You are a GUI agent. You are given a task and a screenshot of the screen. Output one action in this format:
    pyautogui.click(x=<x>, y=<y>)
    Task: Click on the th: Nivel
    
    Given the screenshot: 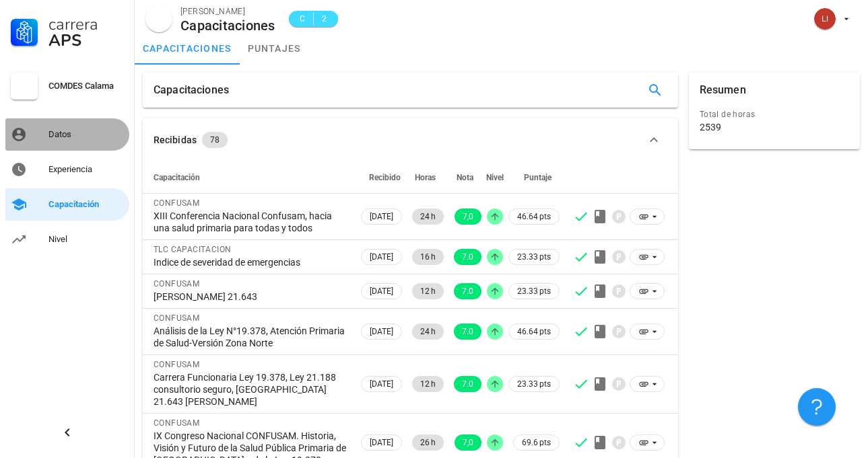 What is the action you would take?
    pyautogui.click(x=495, y=178)
    